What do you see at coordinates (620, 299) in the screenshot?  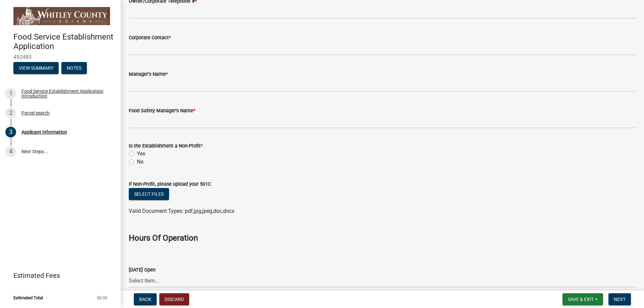 I see `button: Next` at bounding box center [620, 299].